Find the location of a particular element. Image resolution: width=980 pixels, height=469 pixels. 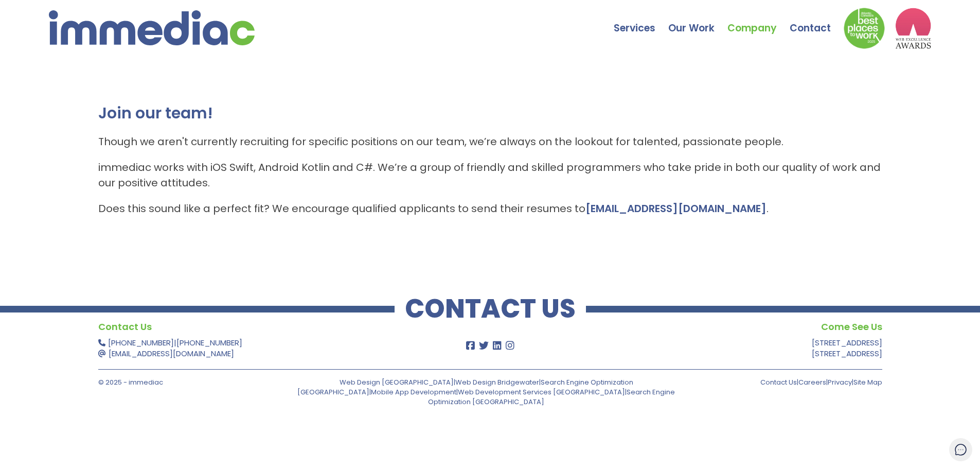

a: Web Design Bridgewater is located at coordinates (497, 382).